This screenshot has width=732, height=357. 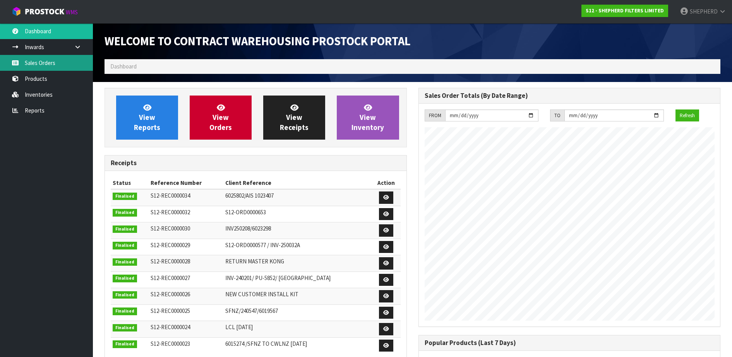 What do you see at coordinates (123, 66) in the screenshot?
I see `span: Dashboard` at bounding box center [123, 66].